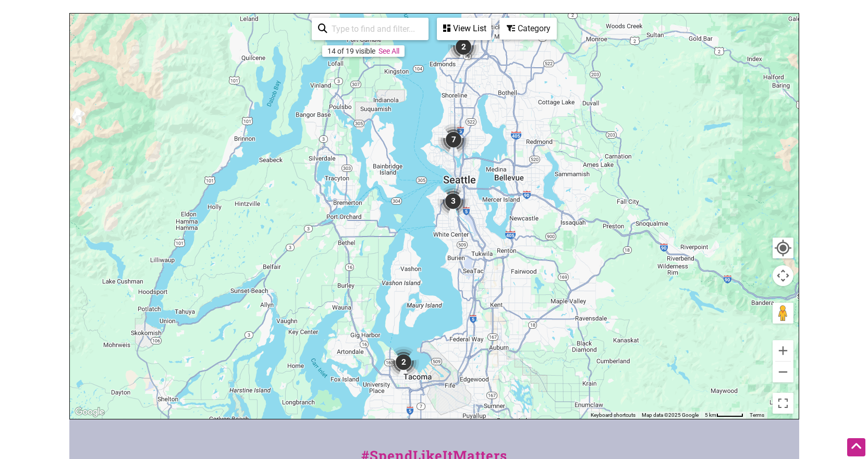 This screenshot has width=868, height=459. I want to click on div: Type to search and filter, so click(370, 29).